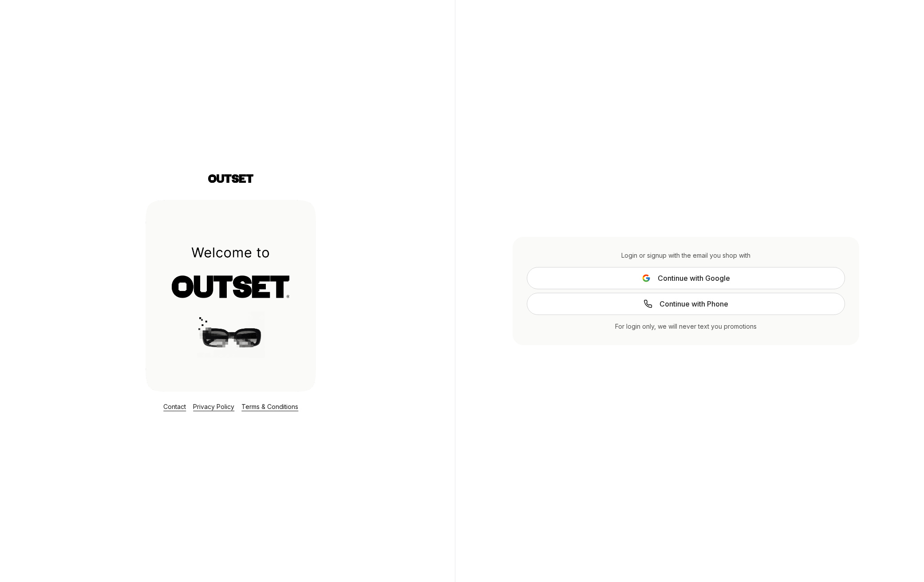 The image size is (924, 582). I want to click on img: Login Layout Image, so click(231, 296).